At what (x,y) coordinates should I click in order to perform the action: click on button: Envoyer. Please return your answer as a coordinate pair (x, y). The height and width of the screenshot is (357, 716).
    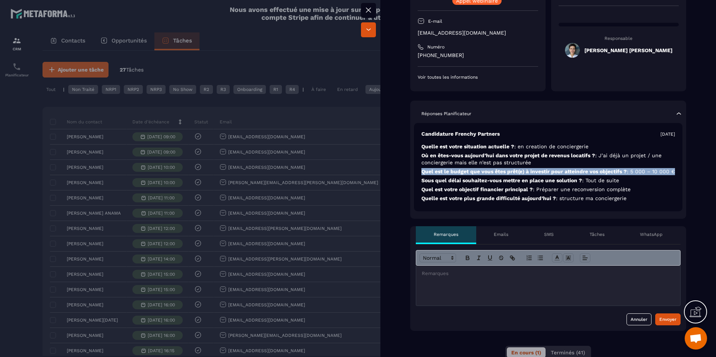
    Looking at the image, I should click on (668, 320).